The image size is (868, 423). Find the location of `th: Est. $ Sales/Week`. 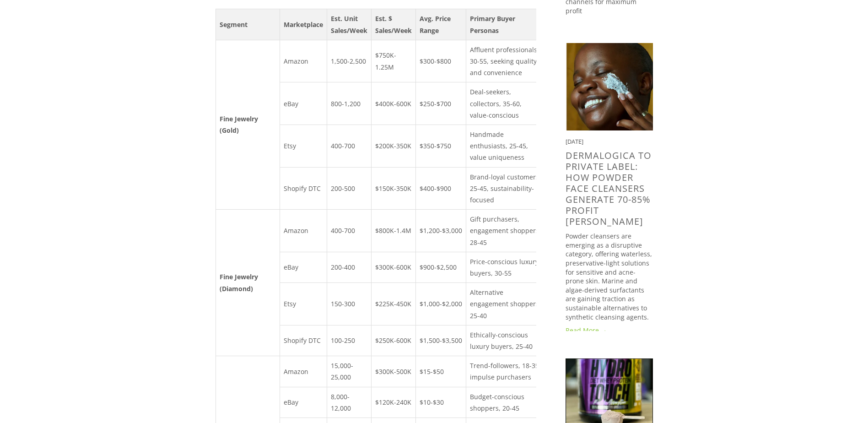

th: Est. $ Sales/Week is located at coordinates (393, 24).